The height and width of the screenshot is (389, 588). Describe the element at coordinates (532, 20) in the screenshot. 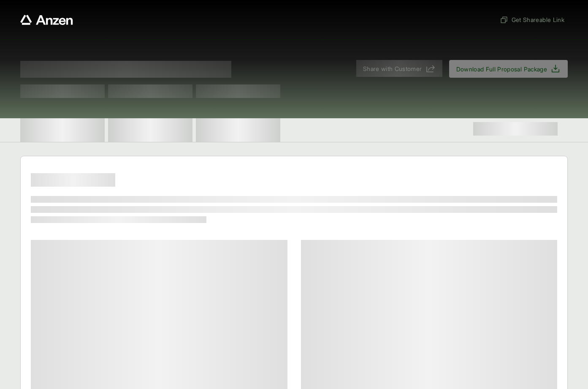

I see `span: Get Shareable Link` at that location.